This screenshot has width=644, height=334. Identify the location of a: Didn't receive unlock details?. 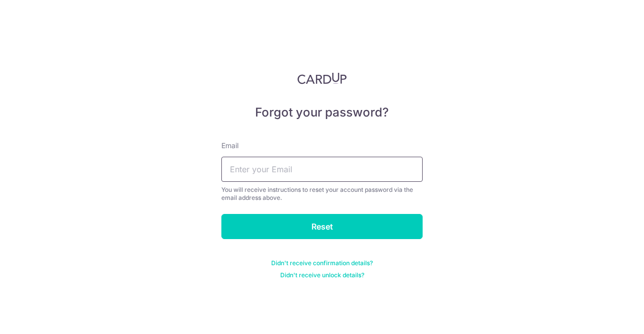
(322, 275).